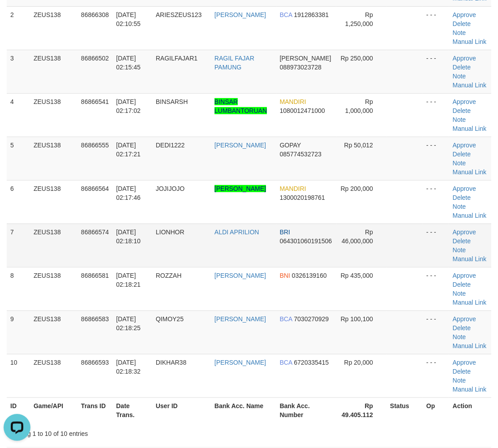  I want to click on span: RAGILFAJAR1, so click(176, 58).